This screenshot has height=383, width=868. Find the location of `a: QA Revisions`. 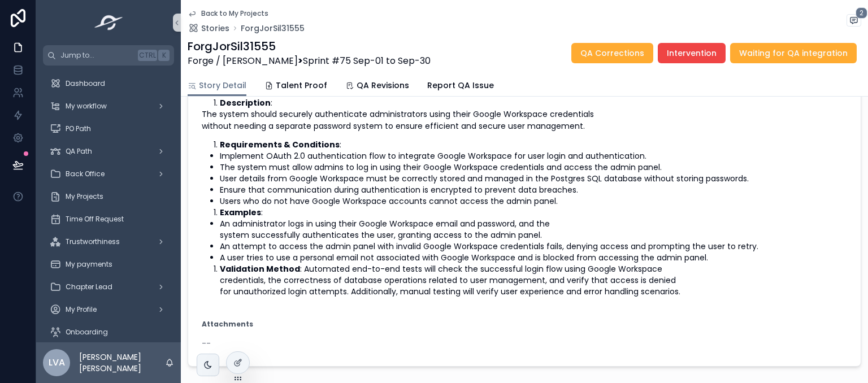

a: QA Revisions is located at coordinates (377, 87).